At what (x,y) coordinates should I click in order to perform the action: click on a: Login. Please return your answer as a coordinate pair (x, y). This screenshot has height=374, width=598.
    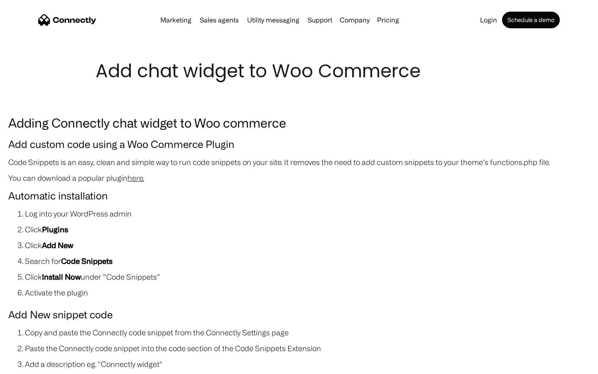
    Looking at the image, I should click on (488, 20).